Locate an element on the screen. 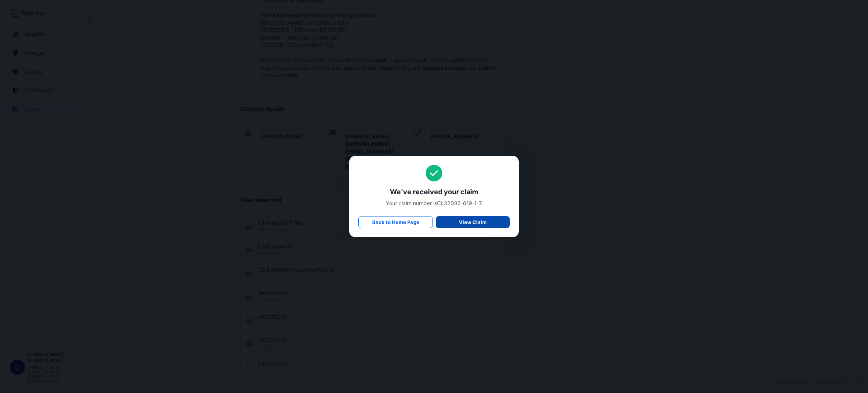  a: View Claim is located at coordinates (473, 222).